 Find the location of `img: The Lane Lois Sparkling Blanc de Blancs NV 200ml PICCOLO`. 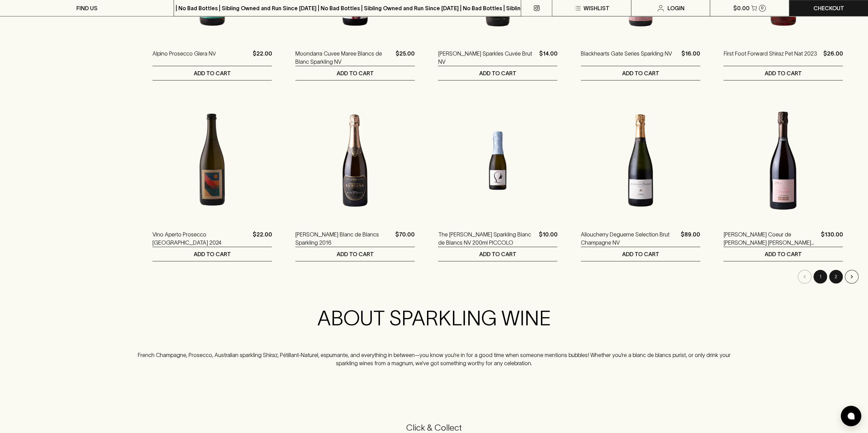

img: The Lane Lois Sparkling Blanc de Blancs NV 200ml PICCOLO is located at coordinates (498, 160).